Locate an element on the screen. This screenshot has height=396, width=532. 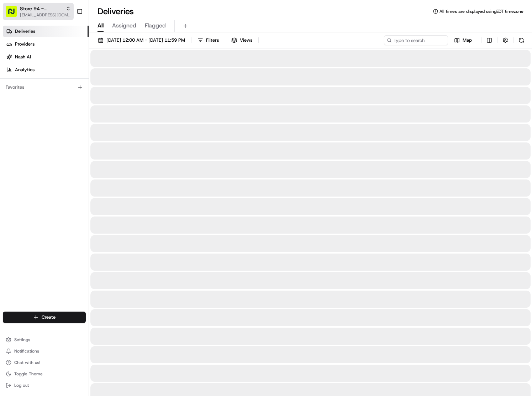
button: Views is located at coordinates (242, 40).